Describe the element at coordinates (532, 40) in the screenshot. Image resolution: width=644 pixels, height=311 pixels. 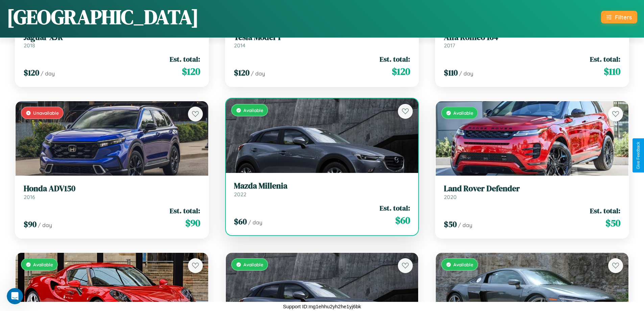
I see `a: Alfa Romeo 1642017` at that location.